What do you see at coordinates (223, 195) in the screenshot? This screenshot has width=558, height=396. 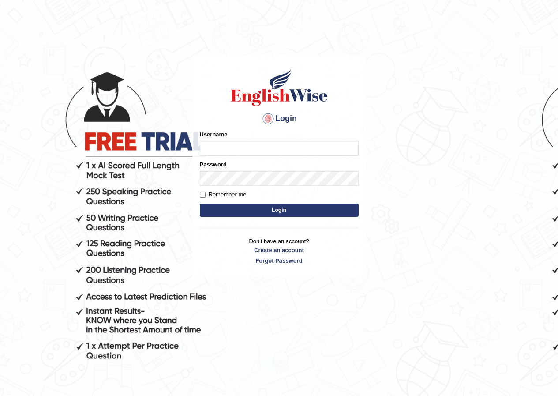 I see `label: Remember me` at bounding box center [223, 195].